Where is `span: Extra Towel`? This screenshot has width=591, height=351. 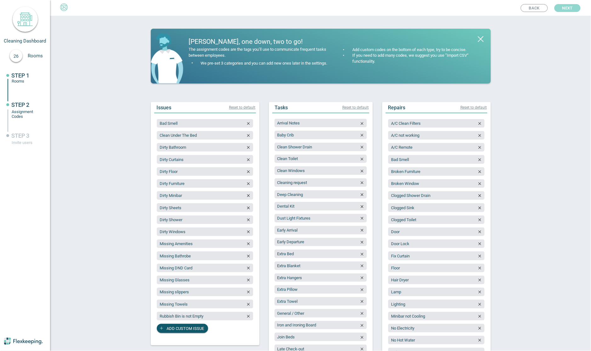
span: Extra Towel is located at coordinates (287, 301).